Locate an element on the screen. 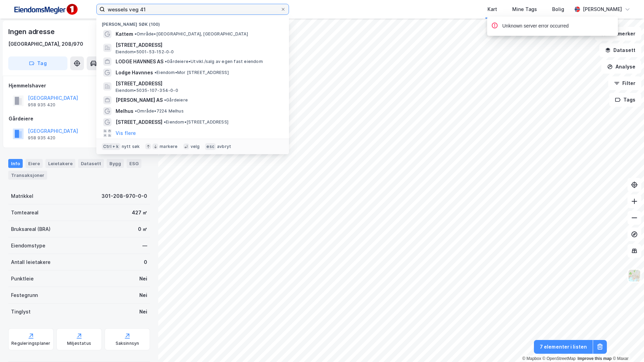 The image size is (644, 362). div: Leietakere is located at coordinates (60, 163).